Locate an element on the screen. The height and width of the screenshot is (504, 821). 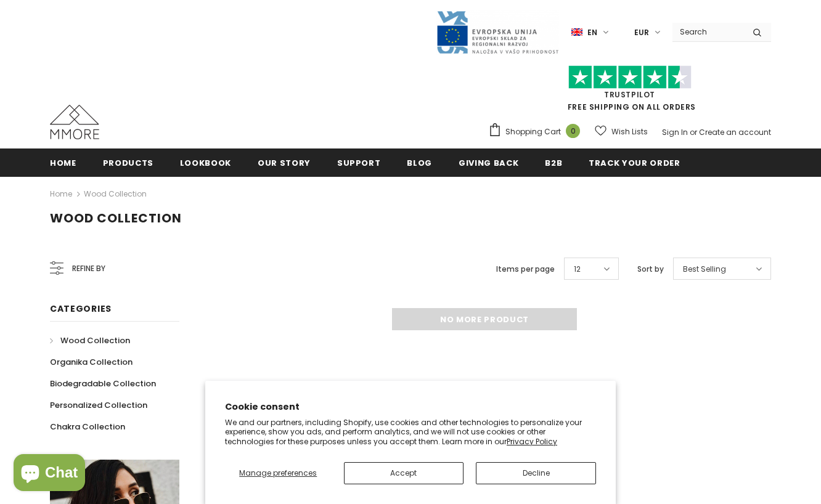
span: Our Story is located at coordinates (284, 162).